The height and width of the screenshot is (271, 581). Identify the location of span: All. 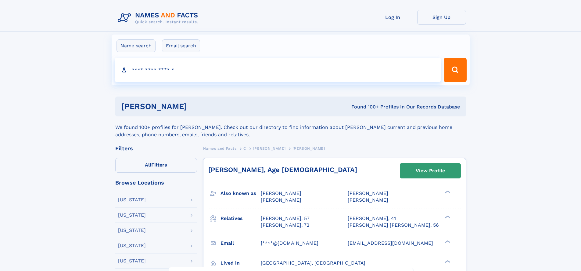
(148, 164).